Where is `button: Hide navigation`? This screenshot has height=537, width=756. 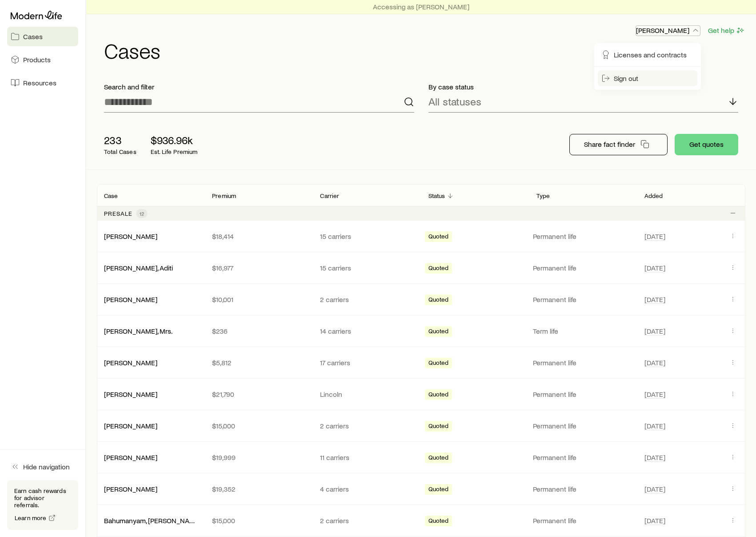 button: Hide navigation is located at coordinates (43, 467).